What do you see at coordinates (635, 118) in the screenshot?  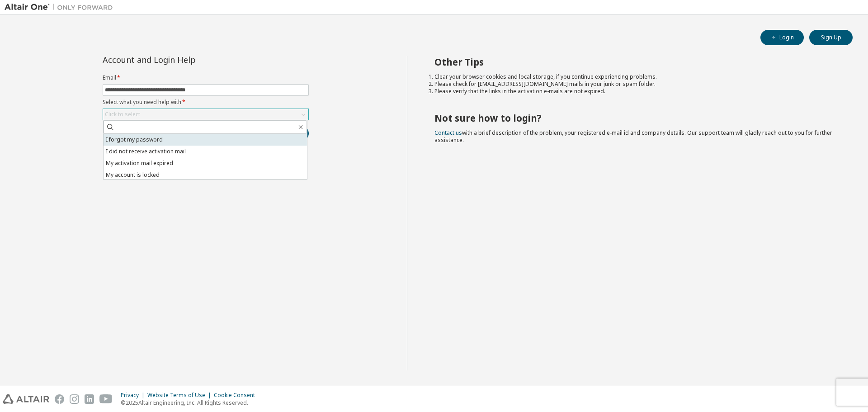 I see `h2: Not sure how to login?` at bounding box center [635, 118].